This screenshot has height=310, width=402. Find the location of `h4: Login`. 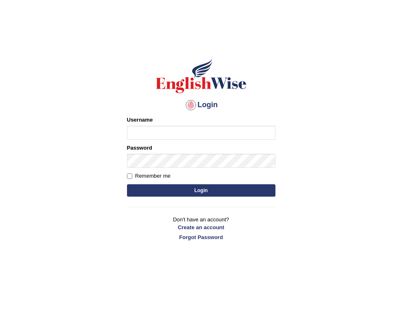

h4: Login is located at coordinates (201, 105).